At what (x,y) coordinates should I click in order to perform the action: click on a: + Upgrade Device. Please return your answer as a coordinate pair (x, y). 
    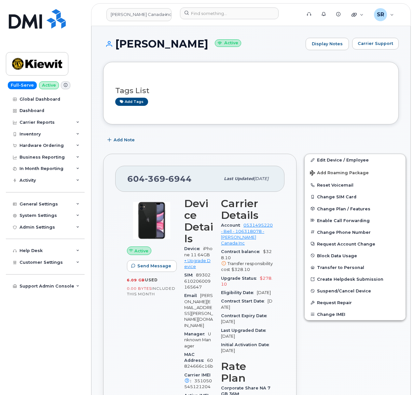
    Looking at the image, I should click on (197, 263).